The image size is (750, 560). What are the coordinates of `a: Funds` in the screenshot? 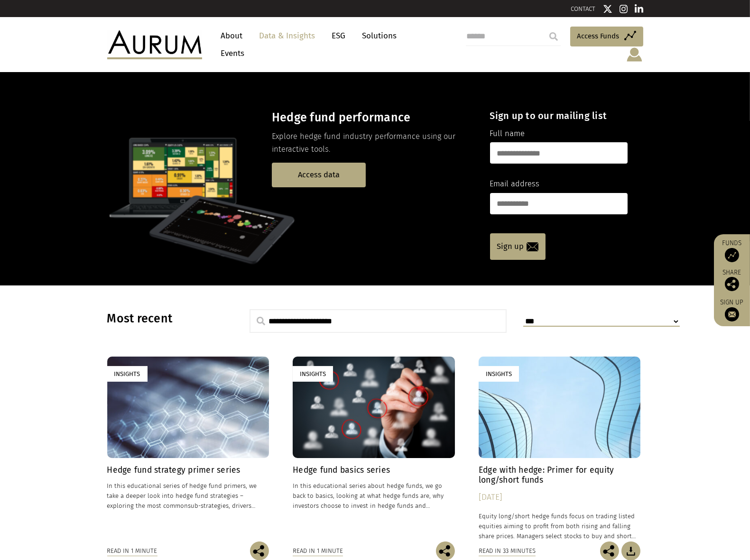 It's located at (732, 251).